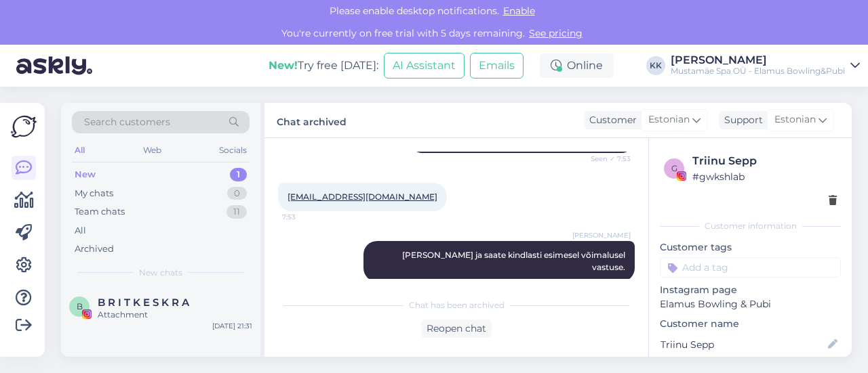 The width and height of the screenshot is (868, 373). What do you see at coordinates (496, 66) in the screenshot?
I see `button: Emails` at bounding box center [496, 66].